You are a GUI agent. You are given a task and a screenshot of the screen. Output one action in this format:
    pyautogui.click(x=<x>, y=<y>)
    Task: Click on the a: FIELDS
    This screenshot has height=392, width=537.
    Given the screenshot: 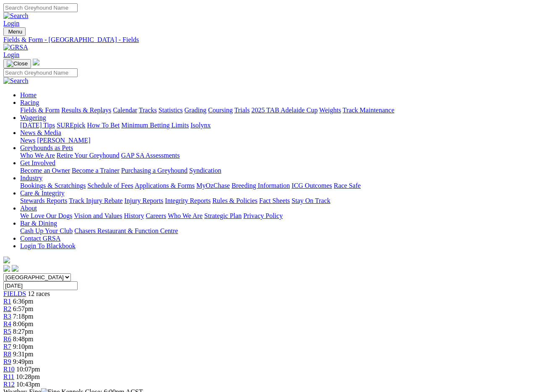 What is the action you would take?
    pyautogui.click(x=15, y=293)
    